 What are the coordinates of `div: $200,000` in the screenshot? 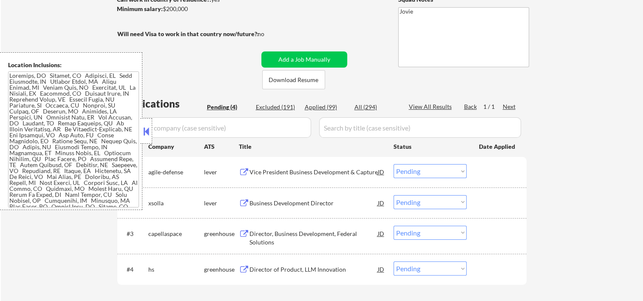 It's located at (187, 9).